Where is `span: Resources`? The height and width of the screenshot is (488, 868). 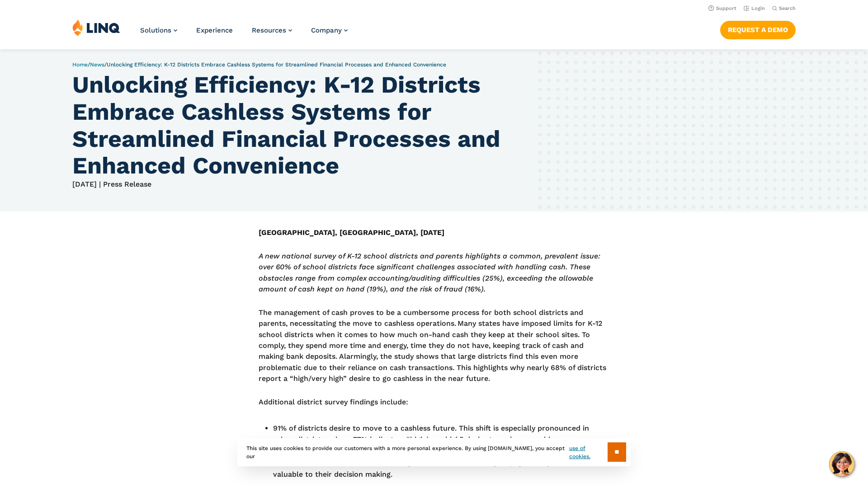 span: Resources is located at coordinates (269, 30).